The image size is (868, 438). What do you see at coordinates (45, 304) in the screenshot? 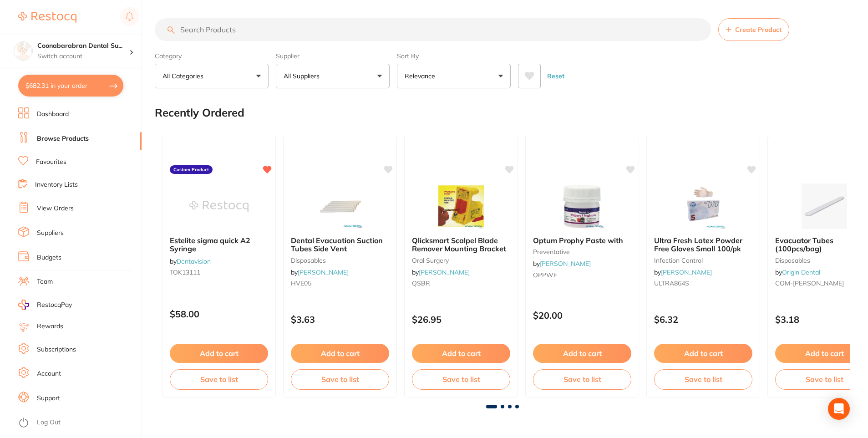
I see `a: RestocqPay` at bounding box center [45, 304].